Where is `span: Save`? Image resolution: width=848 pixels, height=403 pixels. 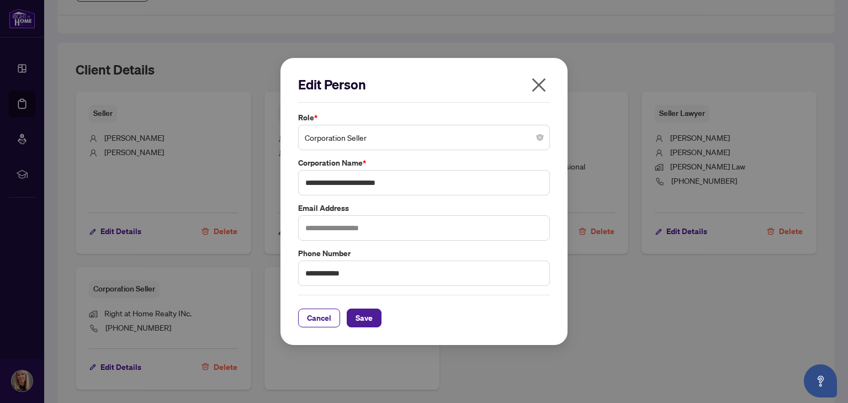 span: Save is located at coordinates (364, 318).